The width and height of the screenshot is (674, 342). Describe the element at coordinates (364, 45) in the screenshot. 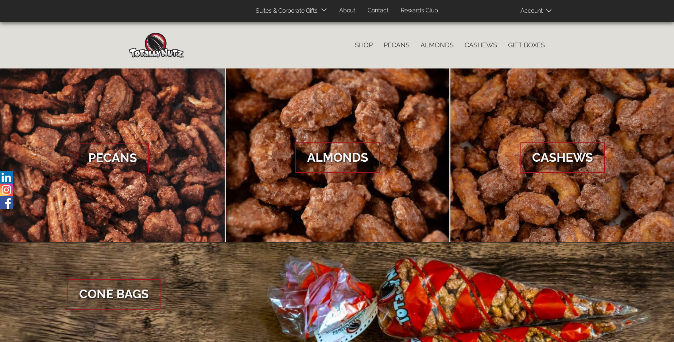

I see `a: Shop` at that location.